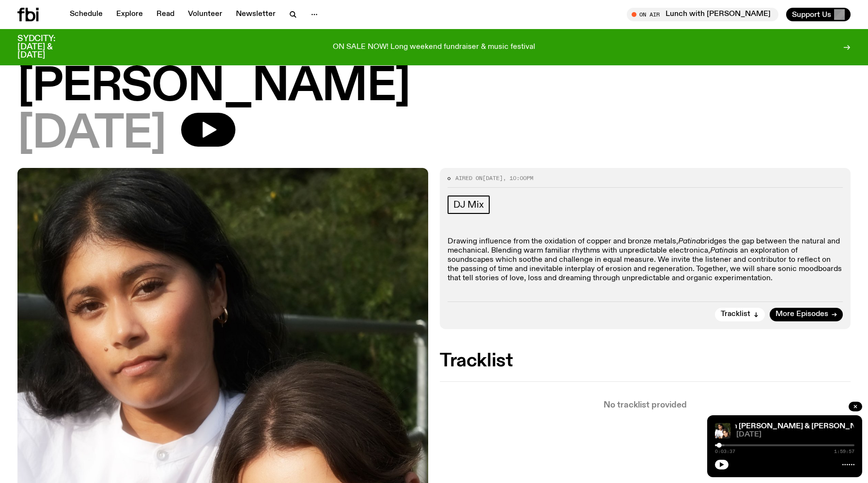 The image size is (868, 483). I want to click on a: More Episodes, so click(806, 315).